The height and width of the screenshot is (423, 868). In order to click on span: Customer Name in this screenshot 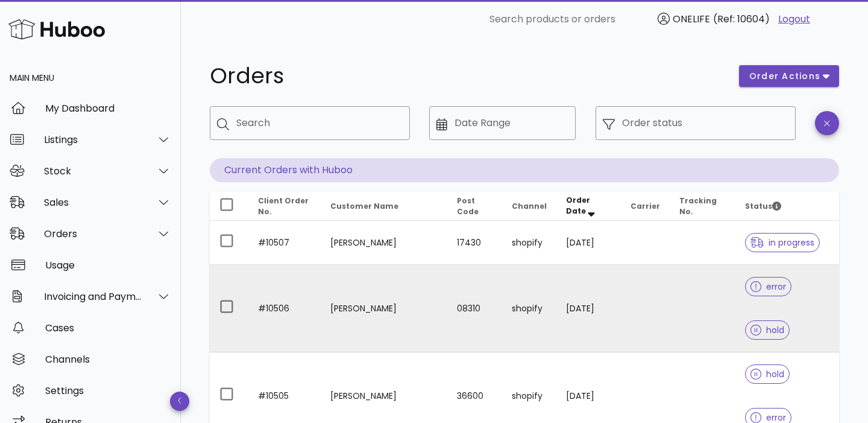, I will do `click(364, 205)`.